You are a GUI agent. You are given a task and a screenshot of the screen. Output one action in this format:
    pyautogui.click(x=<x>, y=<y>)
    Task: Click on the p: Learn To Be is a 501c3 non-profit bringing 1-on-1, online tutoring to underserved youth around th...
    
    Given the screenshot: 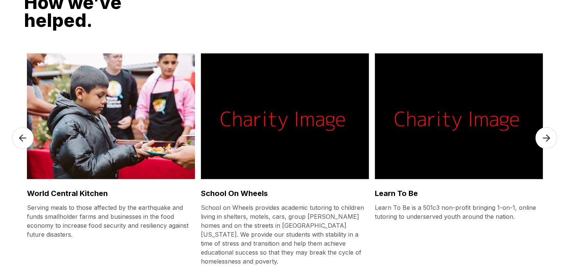 What is the action you would take?
    pyautogui.click(x=458, y=212)
    